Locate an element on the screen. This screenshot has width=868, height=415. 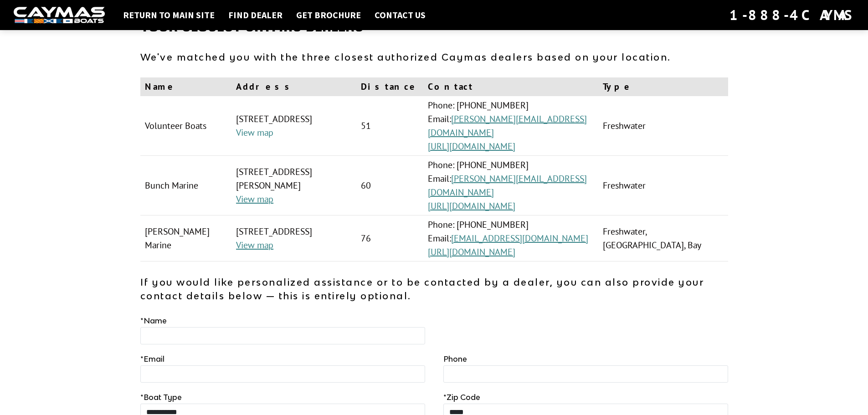
a: Contact Us is located at coordinates (400, 15).